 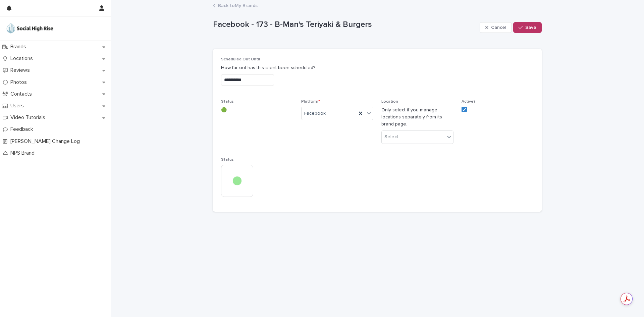 I want to click on p: How far out has this client been scheduled?, so click(x=378, y=68).